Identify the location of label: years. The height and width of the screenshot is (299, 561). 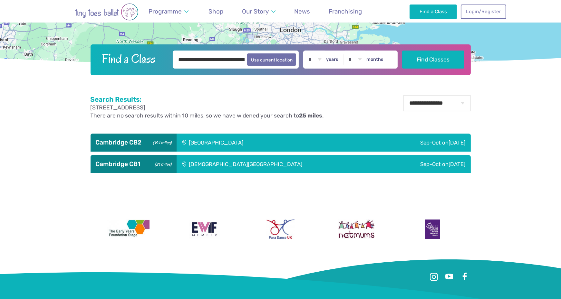
(332, 60).